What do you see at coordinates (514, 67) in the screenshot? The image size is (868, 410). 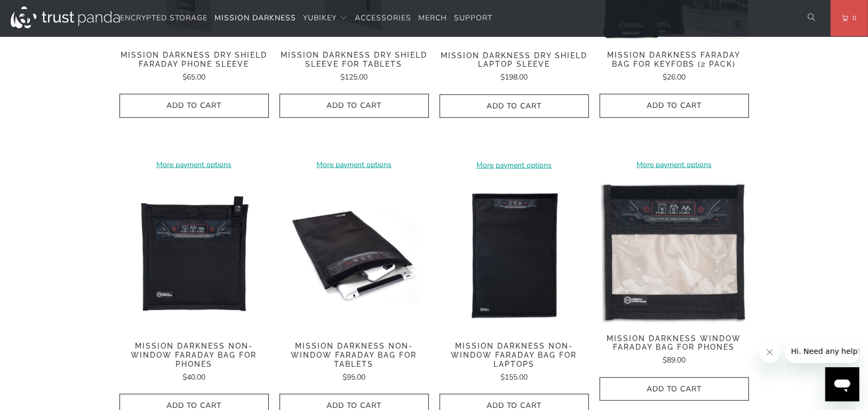 I see `a: Mission Darkness Dry Shield Laptop Sleeve $198.00` at bounding box center [514, 67].